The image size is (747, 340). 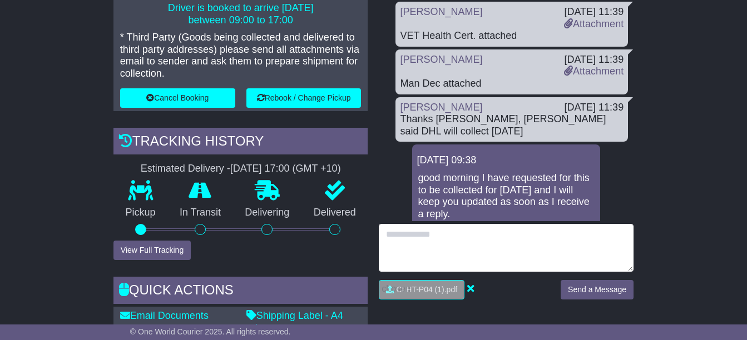 What do you see at coordinates (200, 213) in the screenshot?
I see `p: In Transit` at bounding box center [200, 213].